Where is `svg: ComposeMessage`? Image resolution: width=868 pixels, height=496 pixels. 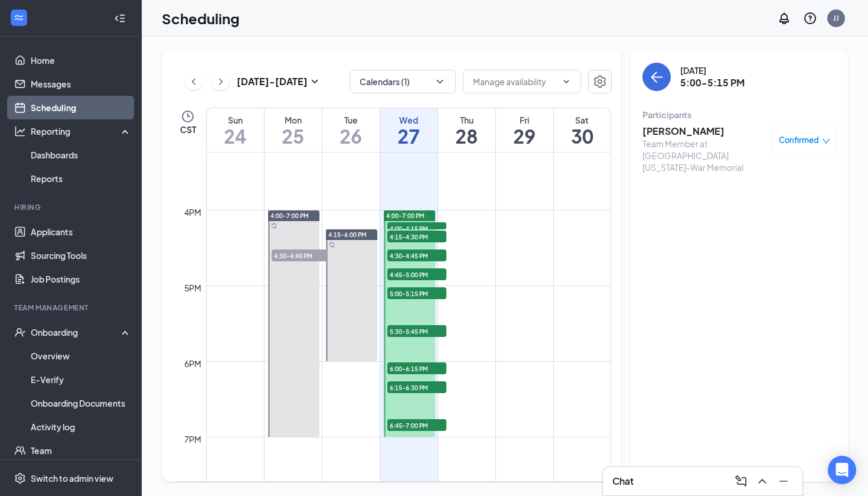 svg: ComposeMessage is located at coordinates (741, 481).